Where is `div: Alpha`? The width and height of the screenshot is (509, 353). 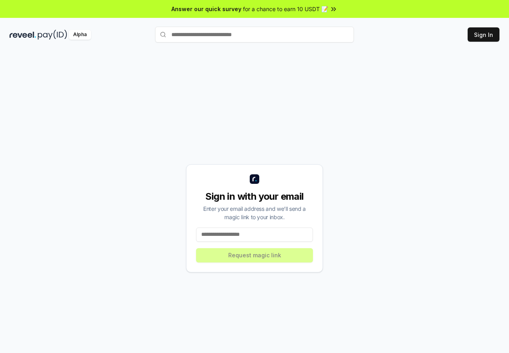
div: Alpha is located at coordinates (80, 35).